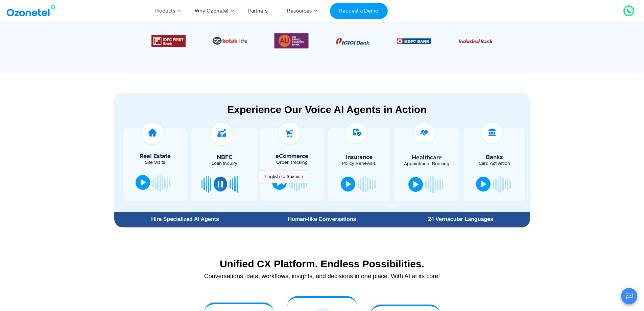 The image size is (644, 311). What do you see at coordinates (225, 157) in the screenshot?
I see `h5: NBFC` at bounding box center [225, 157].